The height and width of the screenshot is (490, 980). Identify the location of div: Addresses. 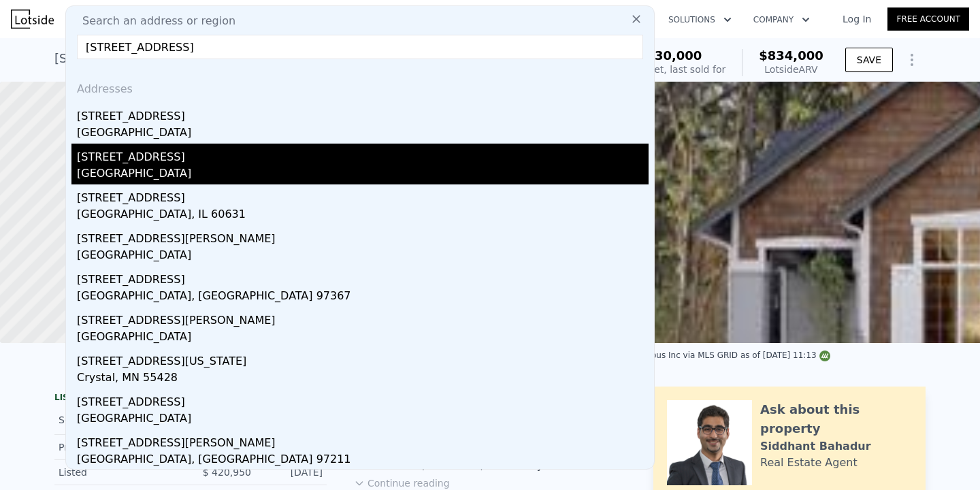
(360, 86).